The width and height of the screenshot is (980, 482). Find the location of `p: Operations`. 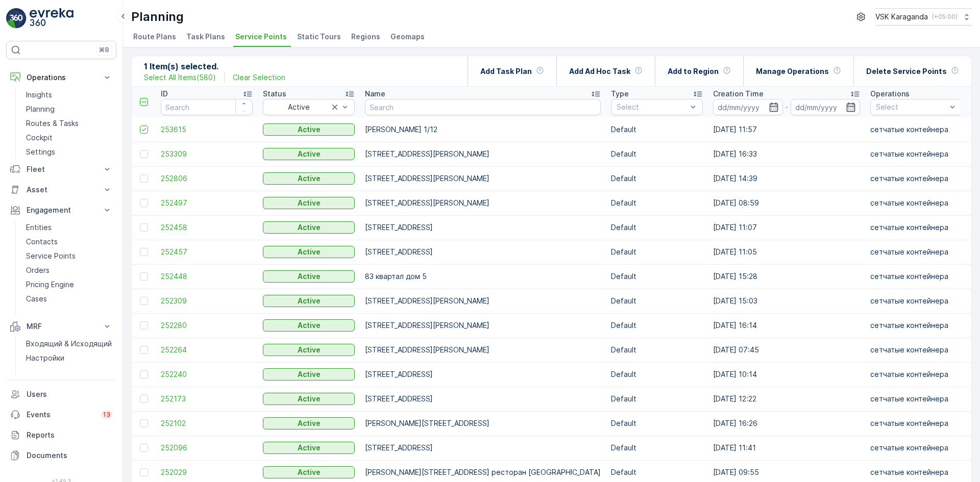

p: Operations is located at coordinates (62, 78).